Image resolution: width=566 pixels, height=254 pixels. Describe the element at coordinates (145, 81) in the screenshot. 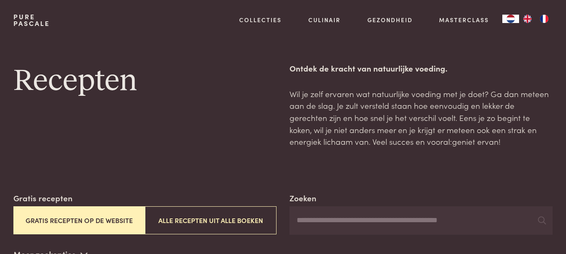

I see `h1: Recepten` at that location.